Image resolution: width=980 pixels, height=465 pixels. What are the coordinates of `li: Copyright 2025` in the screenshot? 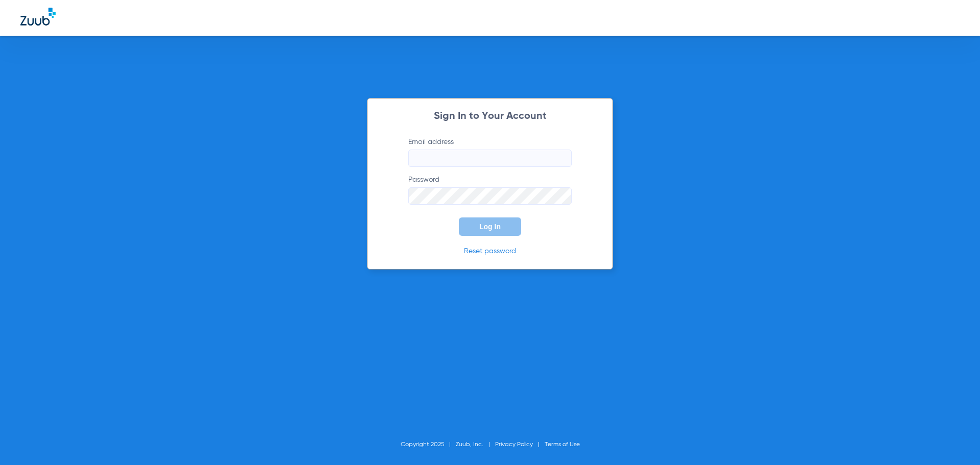 It's located at (428, 444).